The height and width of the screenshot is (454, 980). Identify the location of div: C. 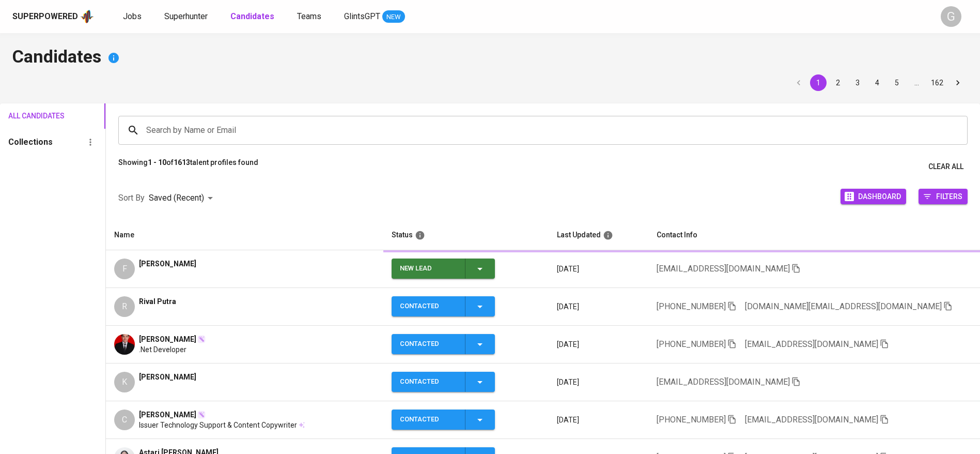
(124, 420).